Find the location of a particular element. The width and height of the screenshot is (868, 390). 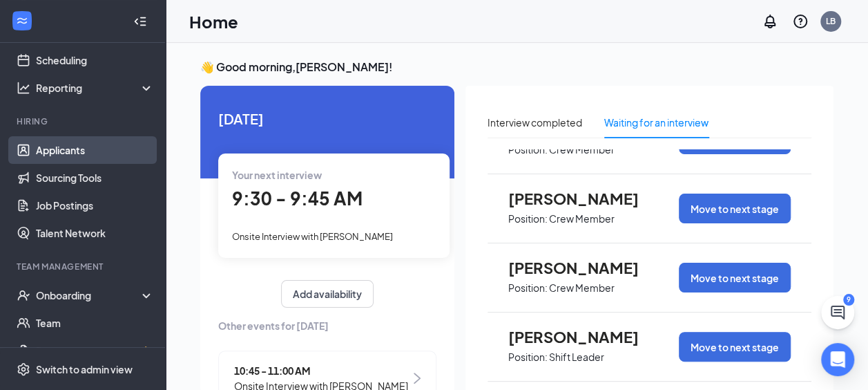

div: LB is located at coordinates (831, 21).